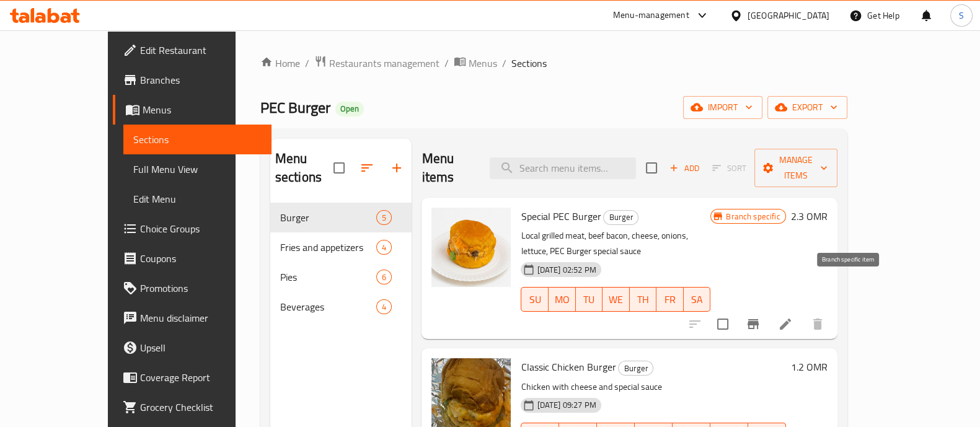 This screenshot has height=427, width=980. I want to click on span: FR, so click(669, 299).